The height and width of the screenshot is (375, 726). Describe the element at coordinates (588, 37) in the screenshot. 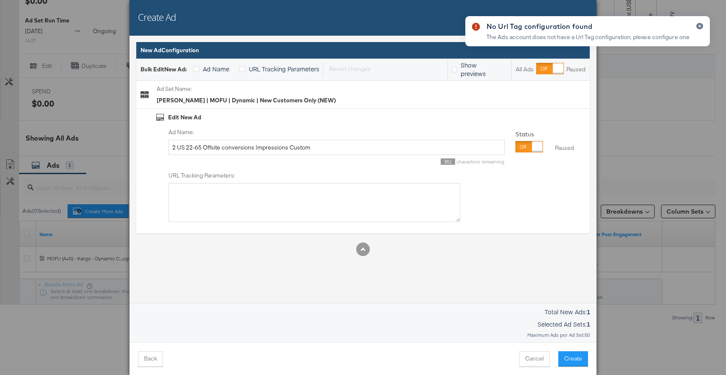

I see `div: The Ads account does not have a Url Tag configuration, please configure one` at that location.